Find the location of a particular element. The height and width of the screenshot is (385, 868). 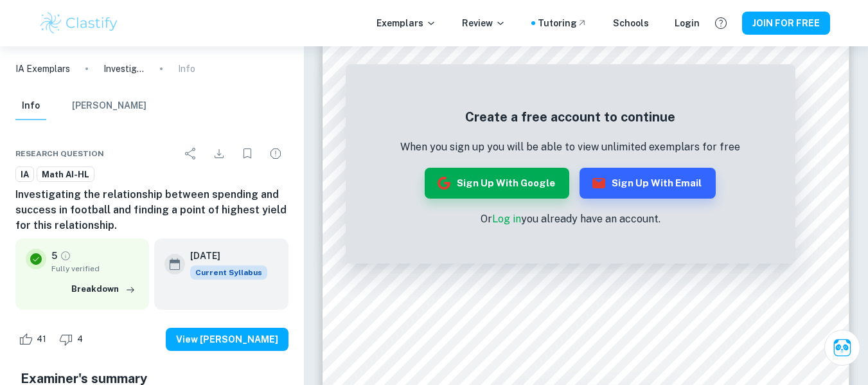

a: Tutoring is located at coordinates (562, 23).